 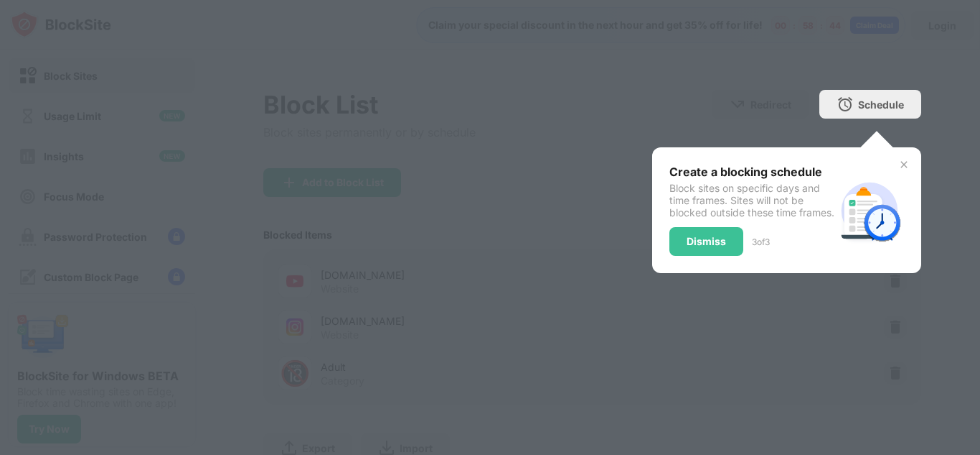 I want to click on div: 3 of 3, so click(x=761, y=242).